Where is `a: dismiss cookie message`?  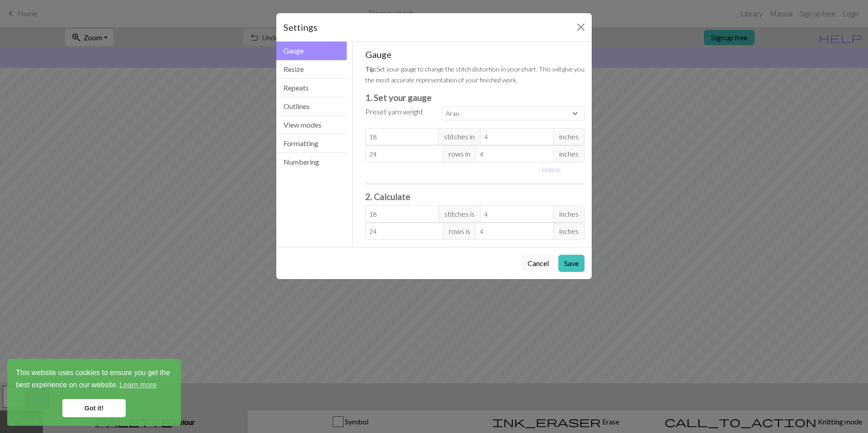 a: dismiss cookie message is located at coordinates (94, 408).